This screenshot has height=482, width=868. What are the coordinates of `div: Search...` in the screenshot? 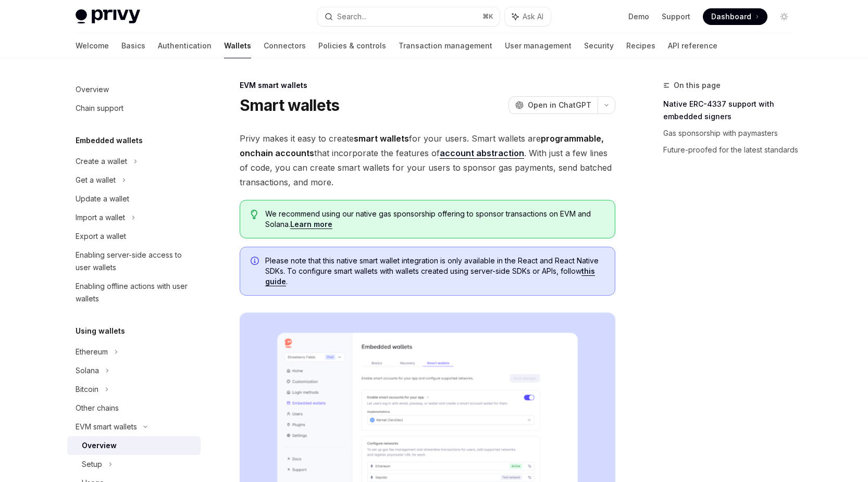 It's located at (351, 17).